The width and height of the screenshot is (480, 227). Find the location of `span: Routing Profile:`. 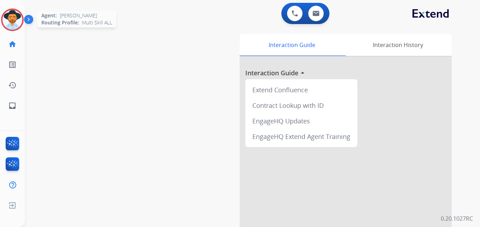

span: Routing Profile: is located at coordinates (60, 23).